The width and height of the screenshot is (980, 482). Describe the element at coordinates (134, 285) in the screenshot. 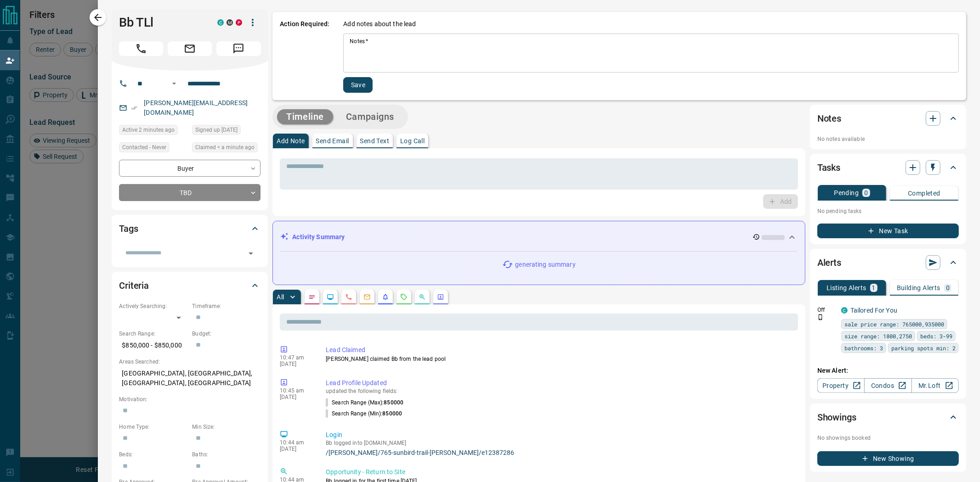

I see `h2: Criteria` at that location.